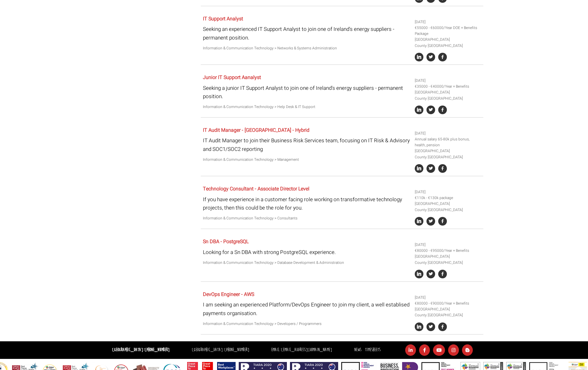 The height and width of the screenshot is (370, 588). Describe the element at coordinates (223, 19) in the screenshot. I see `a: IT Support Analyst` at that location.